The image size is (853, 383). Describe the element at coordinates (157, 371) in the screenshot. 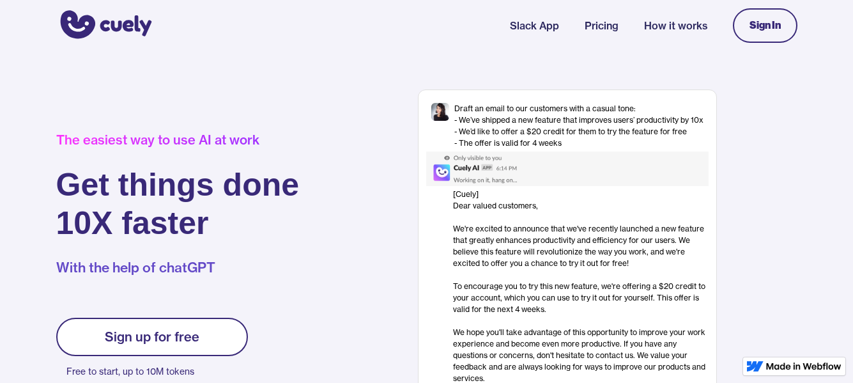

I see `p: Free to start, up to 10M tokens` at that location.